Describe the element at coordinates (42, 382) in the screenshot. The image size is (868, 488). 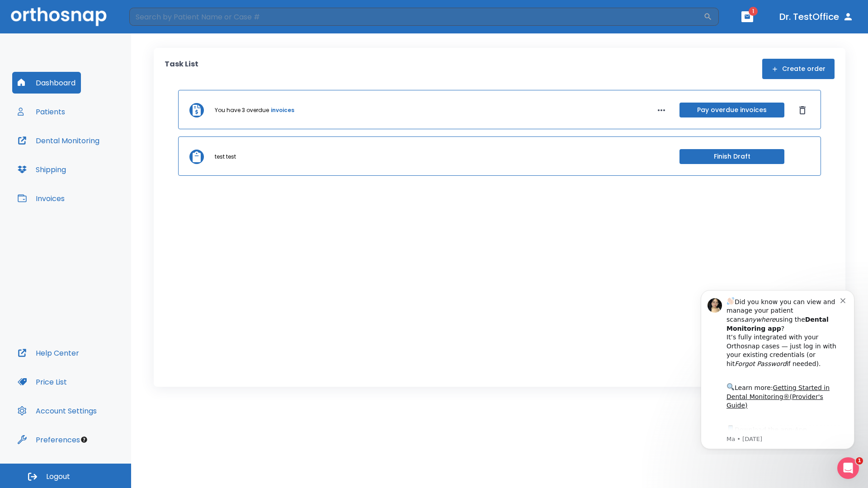
I see `a: Price List` at that location.